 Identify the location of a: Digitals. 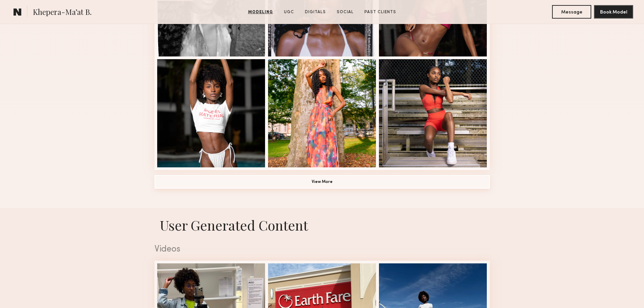
(315, 12).